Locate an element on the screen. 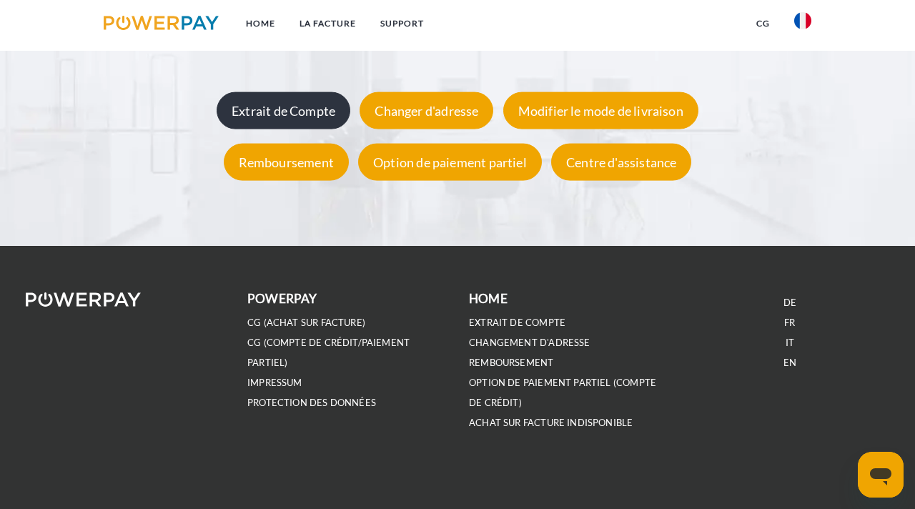 This screenshot has height=509, width=915. div: Extrait de Compte is located at coordinates (283, 111).